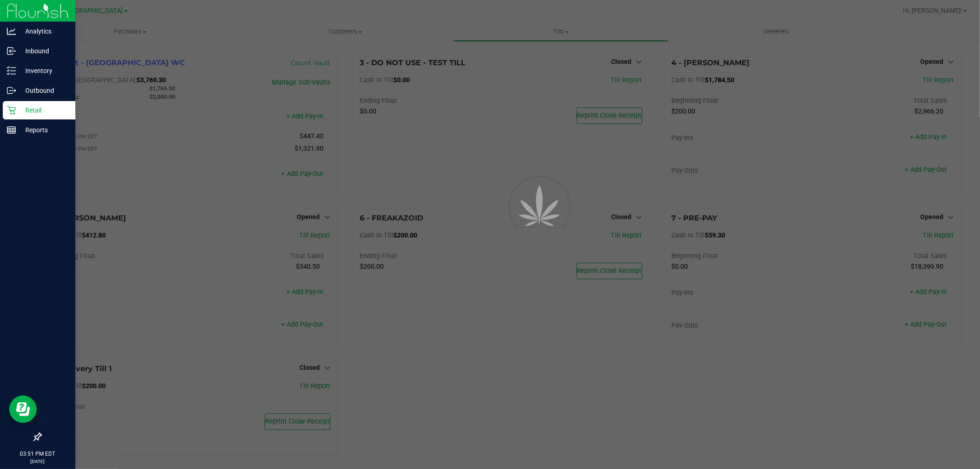 The width and height of the screenshot is (980, 469). Describe the element at coordinates (43, 51) in the screenshot. I see `p: Inbound` at that location.